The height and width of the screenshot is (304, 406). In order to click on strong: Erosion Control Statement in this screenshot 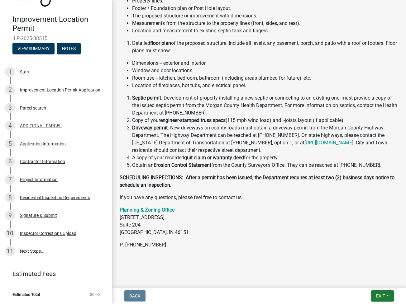, I will do `click(182, 165)`.